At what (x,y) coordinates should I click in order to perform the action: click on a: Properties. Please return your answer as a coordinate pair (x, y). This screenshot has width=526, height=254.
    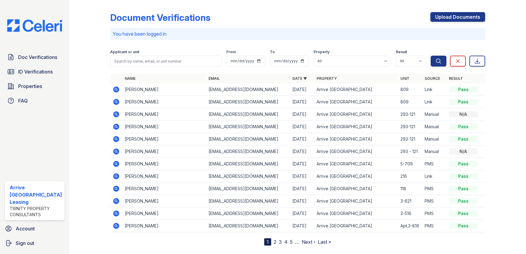
    Looking at the image, I should click on (35, 86).